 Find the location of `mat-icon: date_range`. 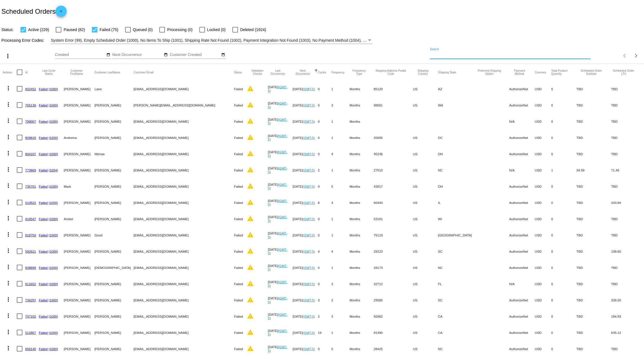

mat-icon: date_range is located at coordinates (166, 55).